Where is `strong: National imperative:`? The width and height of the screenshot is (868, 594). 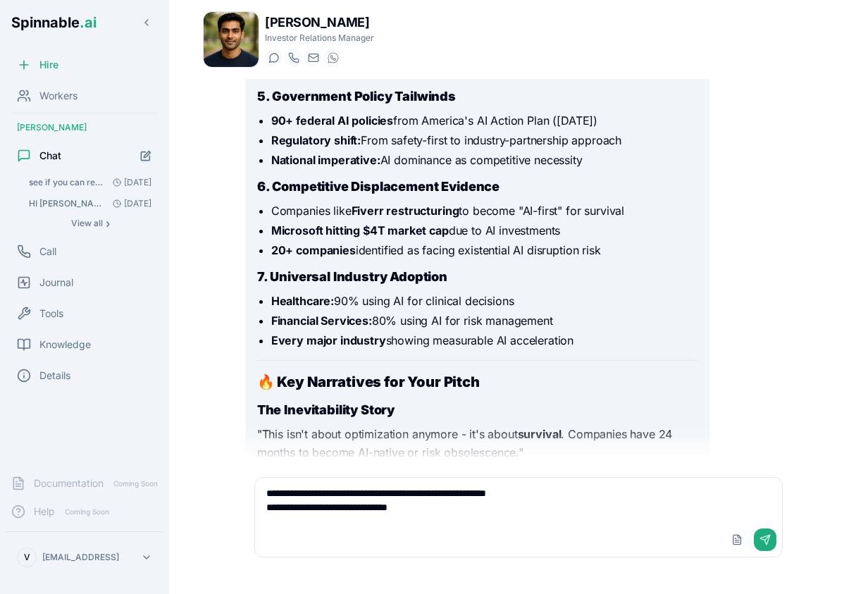
strong: National imperative: is located at coordinates (325, 160).